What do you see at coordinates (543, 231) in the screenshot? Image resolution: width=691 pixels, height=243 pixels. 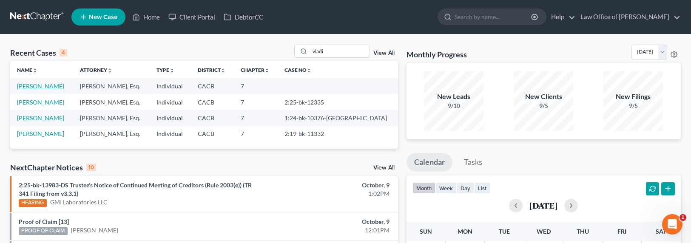 I see `span: Wed` at bounding box center [543, 231].